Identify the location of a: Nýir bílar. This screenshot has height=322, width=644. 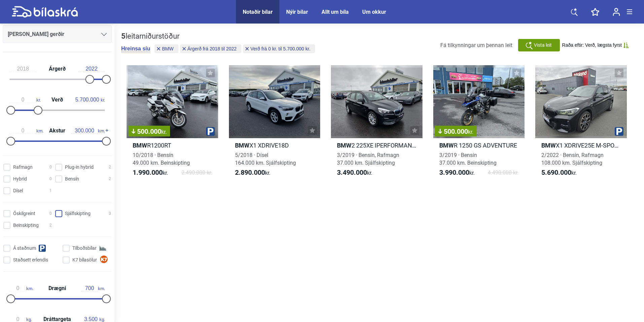
(296, 12).